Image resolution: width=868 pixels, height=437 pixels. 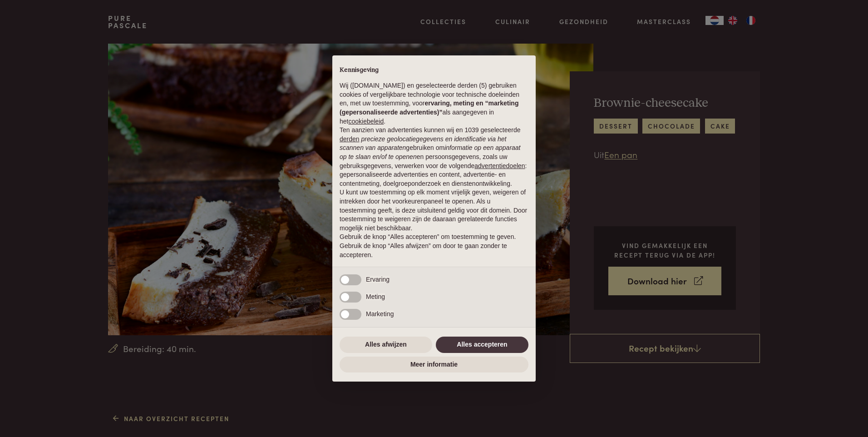 What do you see at coordinates (375, 296) in the screenshot?
I see `span: Meting` at bounding box center [375, 296].